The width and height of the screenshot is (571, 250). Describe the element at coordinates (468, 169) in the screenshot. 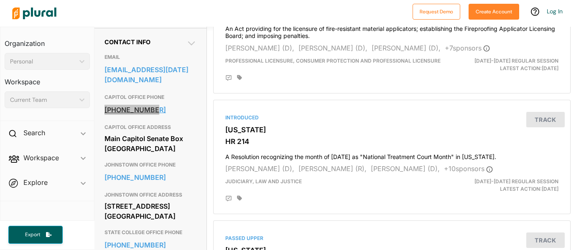

I see `span: + 10 sponsor s` at that location.